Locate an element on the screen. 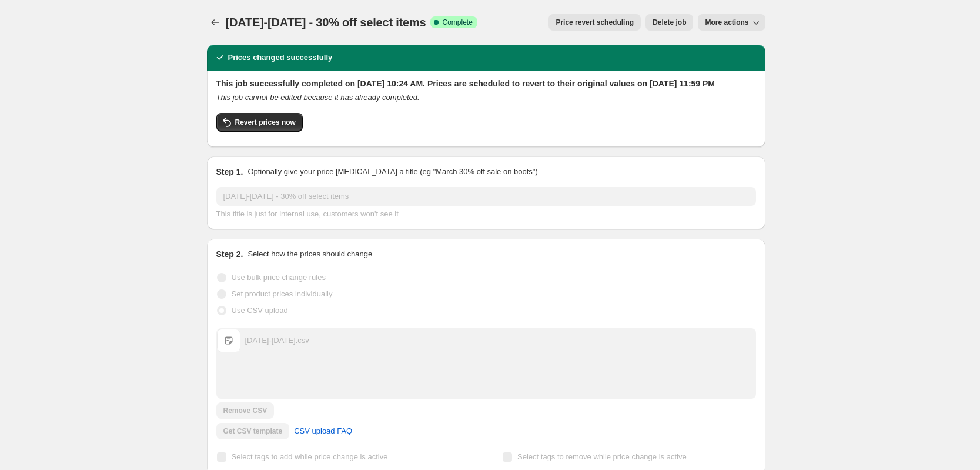  a: CSV upload FAQ is located at coordinates (323, 431).